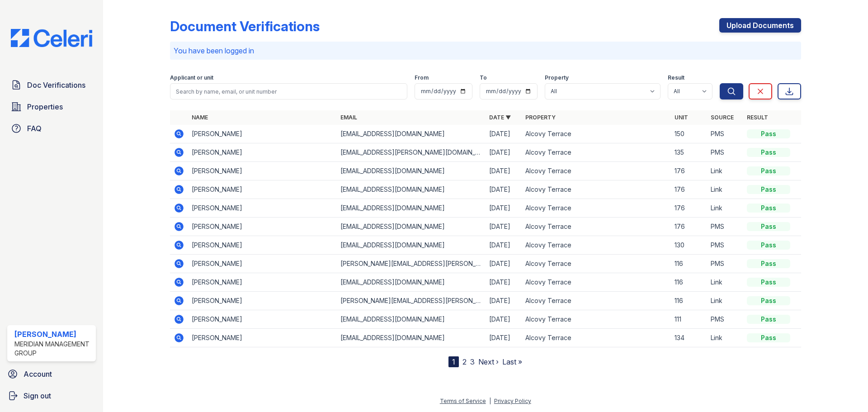  What do you see at coordinates (486, 51) in the screenshot?
I see `p: You have been logged in` at bounding box center [486, 51].